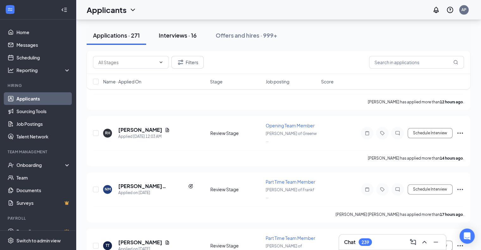 Image resolution: width=481 pixels, height=250 pixels. What do you see at coordinates (38, 85) in the screenshot?
I see `div: Hiring` at bounding box center [38, 85].